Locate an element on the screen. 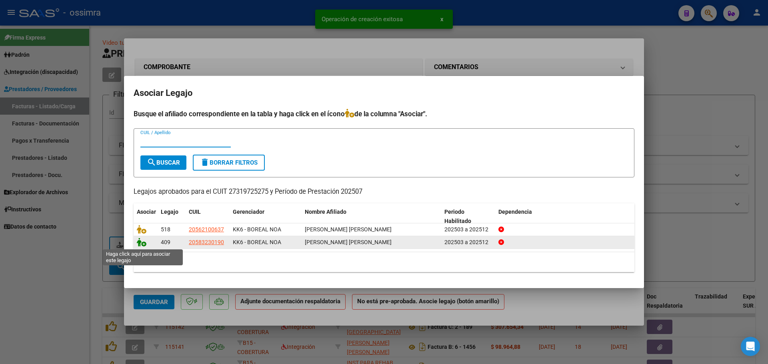 This screenshot has width=768, height=364. datatable-header-cell: Nombre Afiliado is located at coordinates (371, 217).